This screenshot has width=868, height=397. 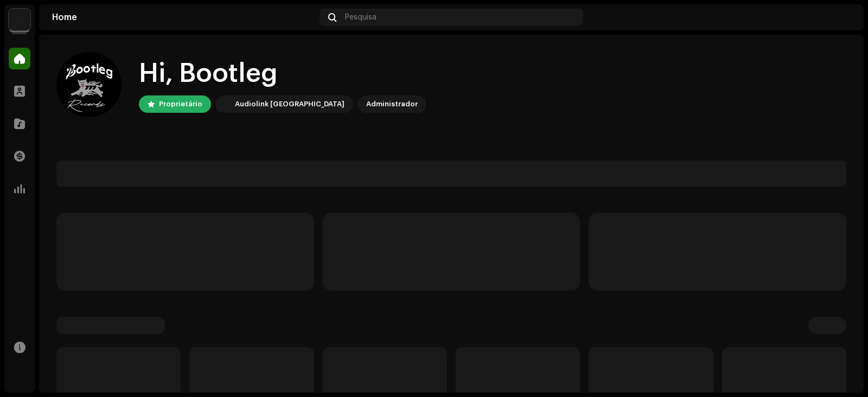 I want to click on span: Pesquisa, so click(x=361, y=17).